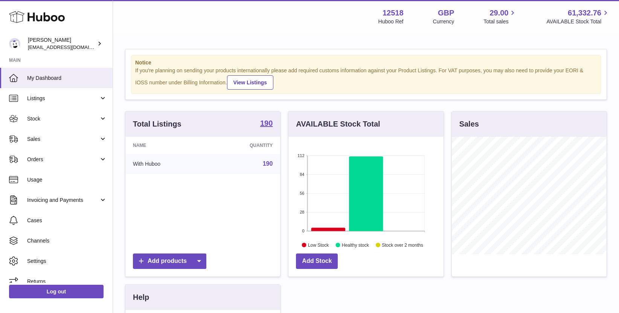 The height and width of the screenshot is (313, 619). What do you see at coordinates (67, 220) in the screenshot?
I see `span: Cases` at bounding box center [67, 220].